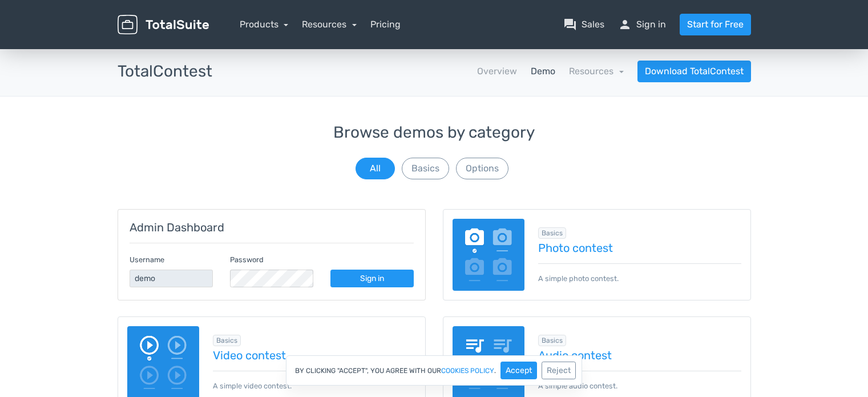 Image resolution: width=868 pixels, height=397 pixels. What do you see at coordinates (467, 370) in the screenshot?
I see `a: cookies policy` at bounding box center [467, 370].